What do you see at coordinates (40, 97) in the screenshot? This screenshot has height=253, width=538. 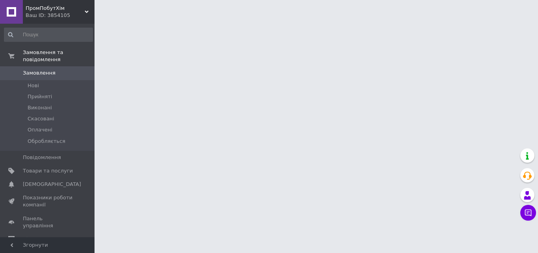 I see `span: Прийняті` at bounding box center [40, 97].